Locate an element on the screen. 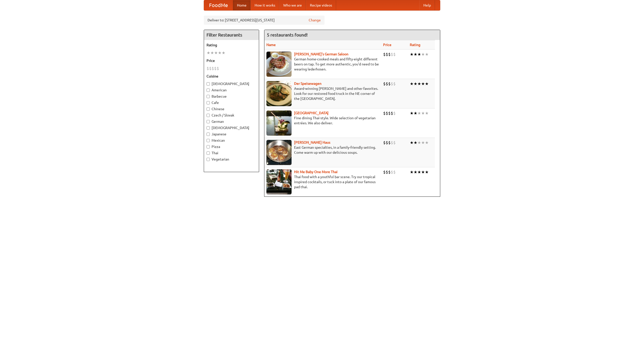 The image size is (644, 356). label: Thai is located at coordinates (231, 153).